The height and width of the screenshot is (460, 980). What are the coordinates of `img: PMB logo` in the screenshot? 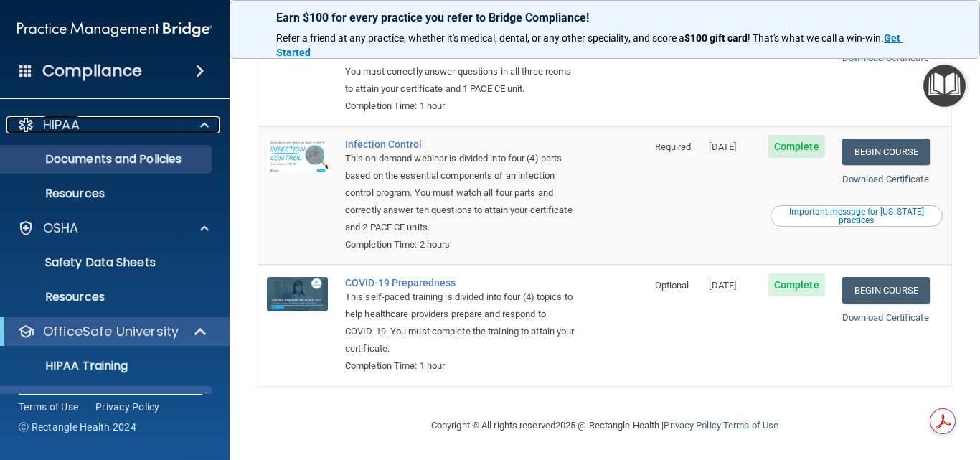 It's located at (115, 29).